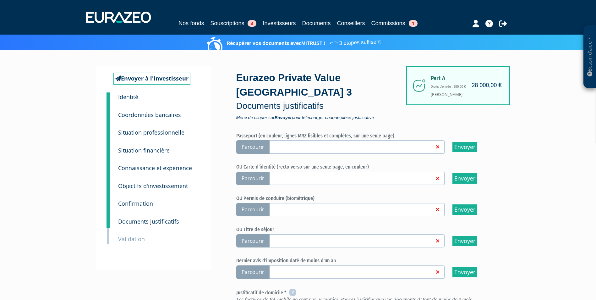  Describe the element at coordinates (394, 23) in the screenshot. I see `a: Commissions1` at that location.